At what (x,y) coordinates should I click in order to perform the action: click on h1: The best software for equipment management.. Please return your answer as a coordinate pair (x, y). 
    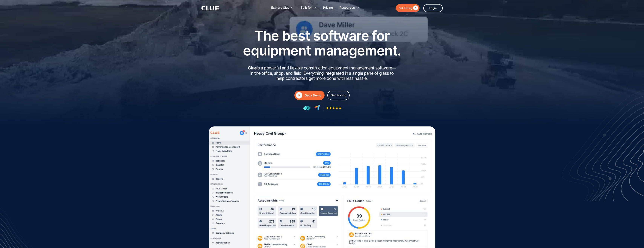
    Looking at the image, I should click on (322, 43).